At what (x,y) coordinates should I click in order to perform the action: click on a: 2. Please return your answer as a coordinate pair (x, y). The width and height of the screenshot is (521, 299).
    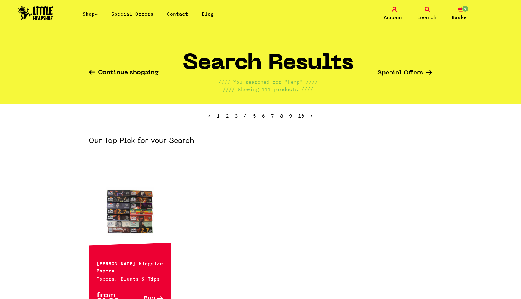
    Looking at the image, I should click on (227, 116).